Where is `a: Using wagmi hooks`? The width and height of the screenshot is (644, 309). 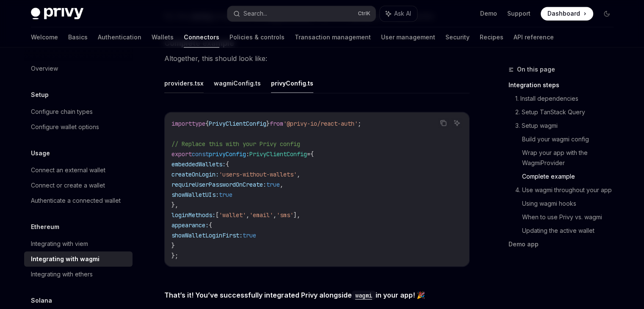 a: Using wagmi hooks is located at coordinates (571, 203).